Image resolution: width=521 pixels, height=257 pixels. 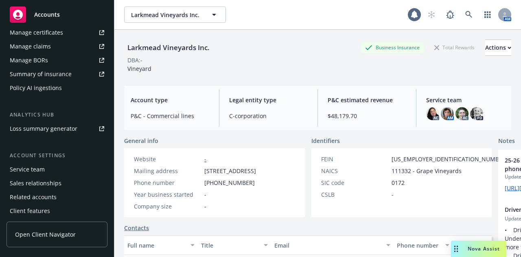 I want to click on div: Full name, so click(x=156, y=245).